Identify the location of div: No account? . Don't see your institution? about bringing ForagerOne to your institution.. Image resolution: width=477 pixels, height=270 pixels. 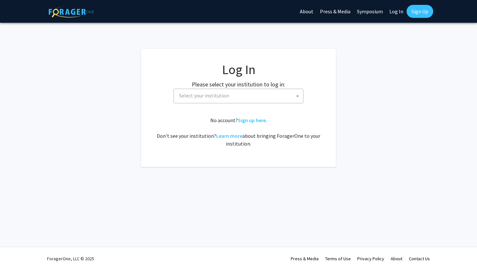
(239, 132).